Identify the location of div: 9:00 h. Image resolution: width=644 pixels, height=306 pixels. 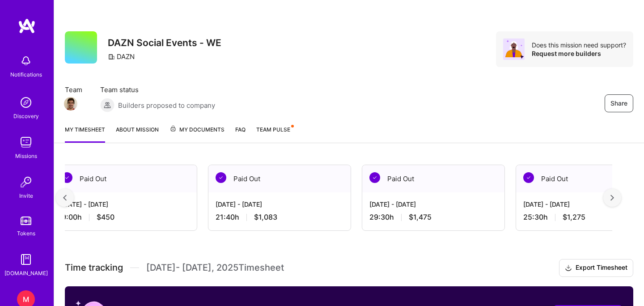
(126, 217).